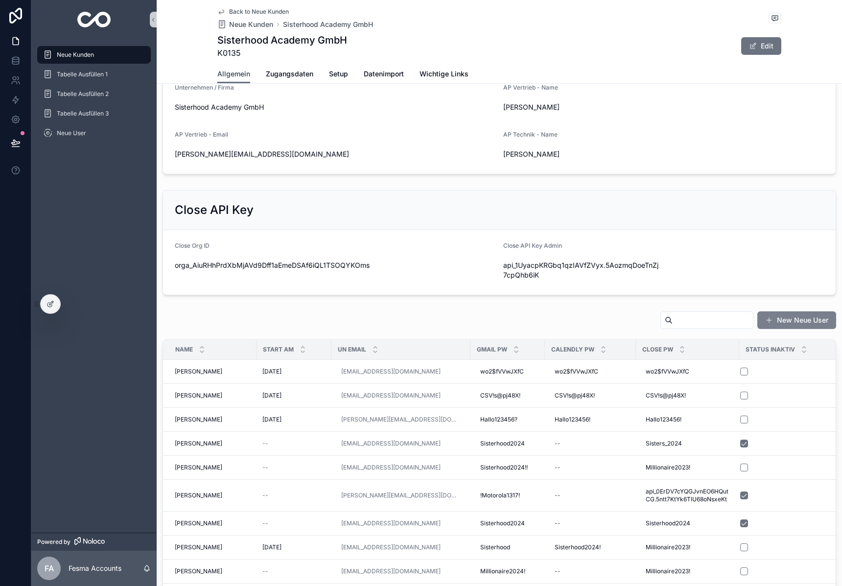 This screenshot has height=586, width=842. I want to click on a: Datenimport, so click(384, 75).